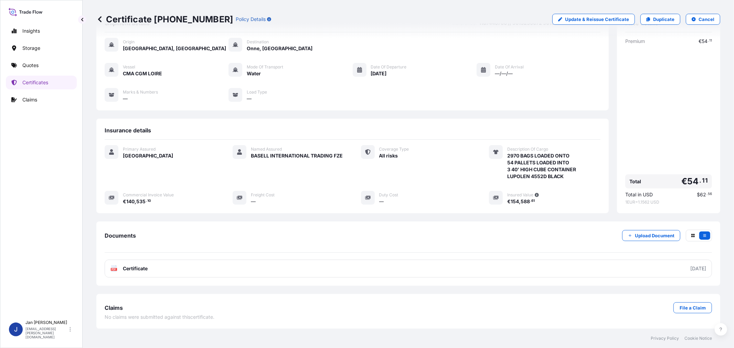  Describe the element at coordinates (515, 202) in the screenshot. I see `span: 154` at that location.